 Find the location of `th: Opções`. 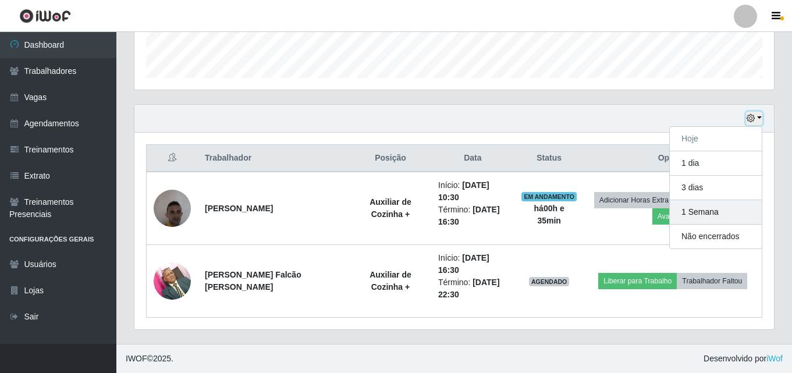

th: Opções is located at coordinates (673, 158).